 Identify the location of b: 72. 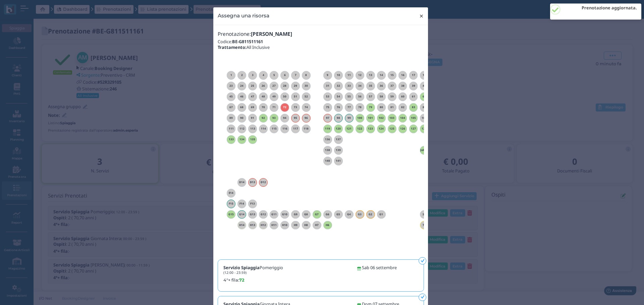
(242, 280).